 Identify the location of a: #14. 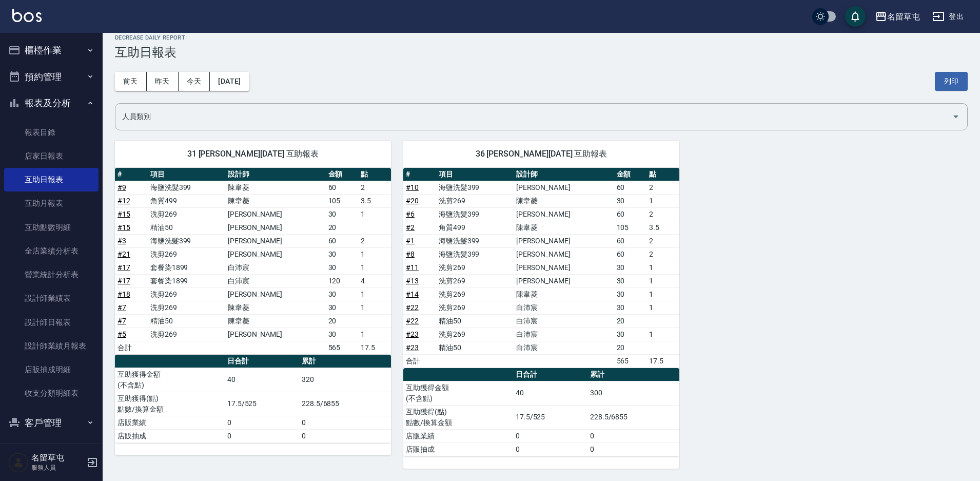
(412, 294).